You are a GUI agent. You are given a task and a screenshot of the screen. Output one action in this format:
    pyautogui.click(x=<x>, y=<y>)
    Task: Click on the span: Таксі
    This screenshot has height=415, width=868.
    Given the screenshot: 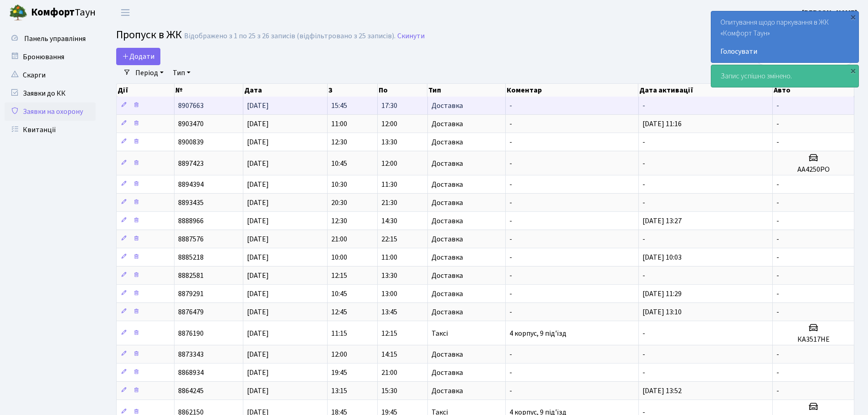 What is the action you would take?
    pyautogui.click(x=440, y=334)
    